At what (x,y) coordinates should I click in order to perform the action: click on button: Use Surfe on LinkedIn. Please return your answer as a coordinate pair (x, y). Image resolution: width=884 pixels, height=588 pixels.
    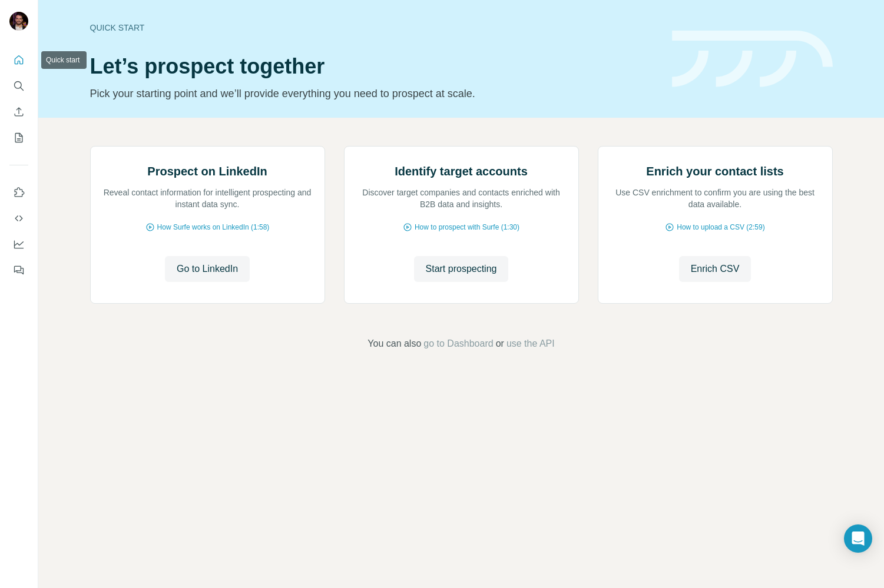
    Looking at the image, I should click on (19, 193).